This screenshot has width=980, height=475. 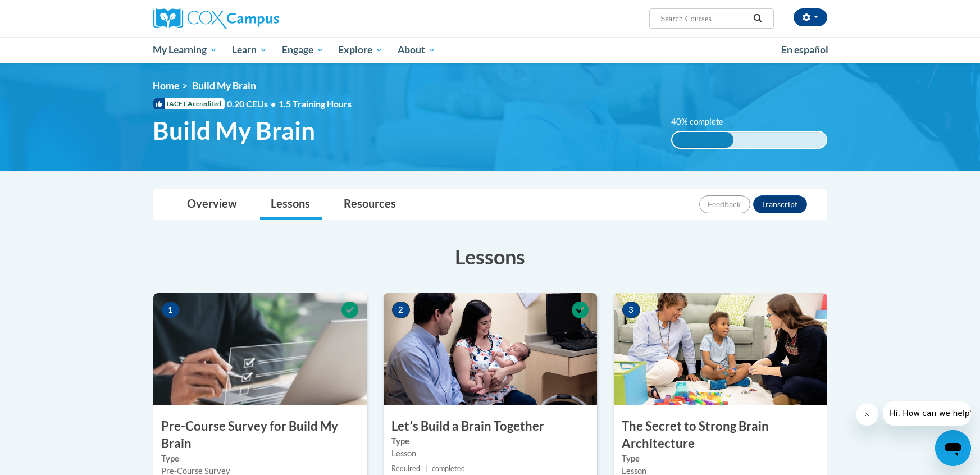 What do you see at coordinates (490, 427) in the screenshot?
I see `h3: Letʹs Build a Brain Together` at bounding box center [490, 427].